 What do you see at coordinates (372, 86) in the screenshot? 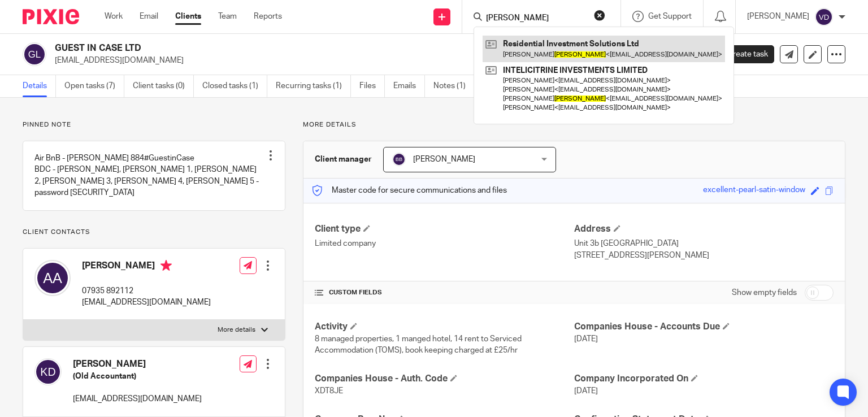
I see `a: Files` at bounding box center [372, 86].